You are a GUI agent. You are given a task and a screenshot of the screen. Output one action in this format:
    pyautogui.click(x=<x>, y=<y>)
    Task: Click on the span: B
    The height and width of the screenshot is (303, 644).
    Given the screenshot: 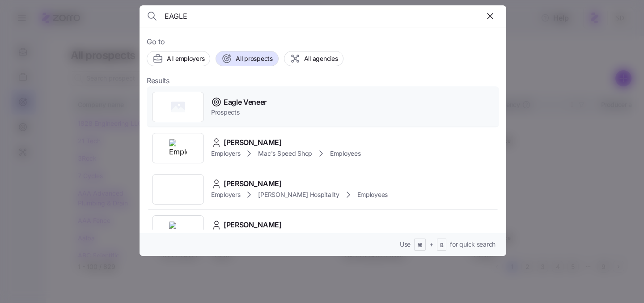 What is the action you would take?
    pyautogui.click(x=442, y=245)
    